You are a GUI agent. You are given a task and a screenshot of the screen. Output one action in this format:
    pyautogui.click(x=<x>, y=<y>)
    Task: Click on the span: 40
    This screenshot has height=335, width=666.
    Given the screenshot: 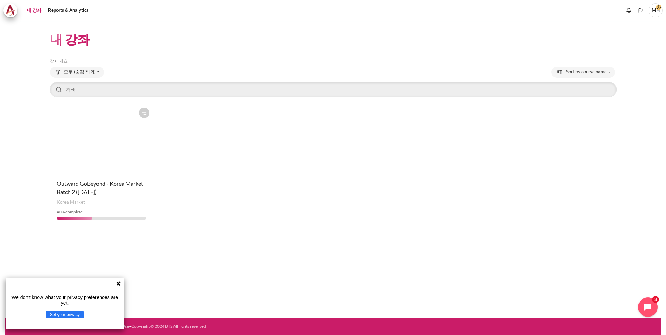 What is the action you would take?
    pyautogui.click(x=59, y=212)
    